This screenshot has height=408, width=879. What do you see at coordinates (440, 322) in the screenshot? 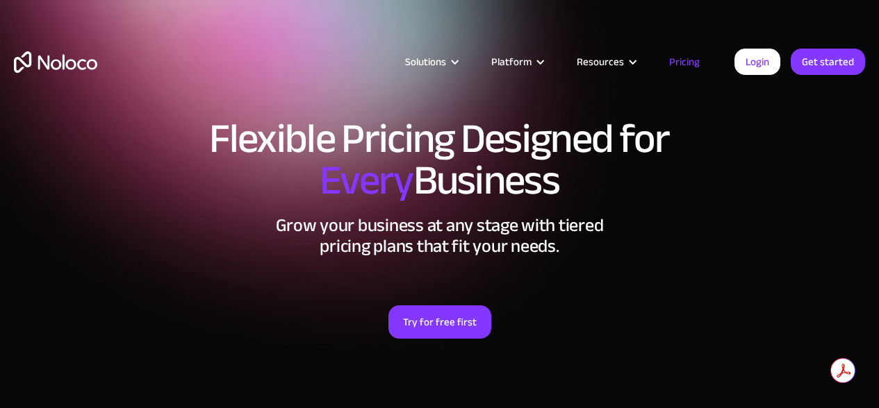
I see `a: Try for free first` at bounding box center [440, 322].